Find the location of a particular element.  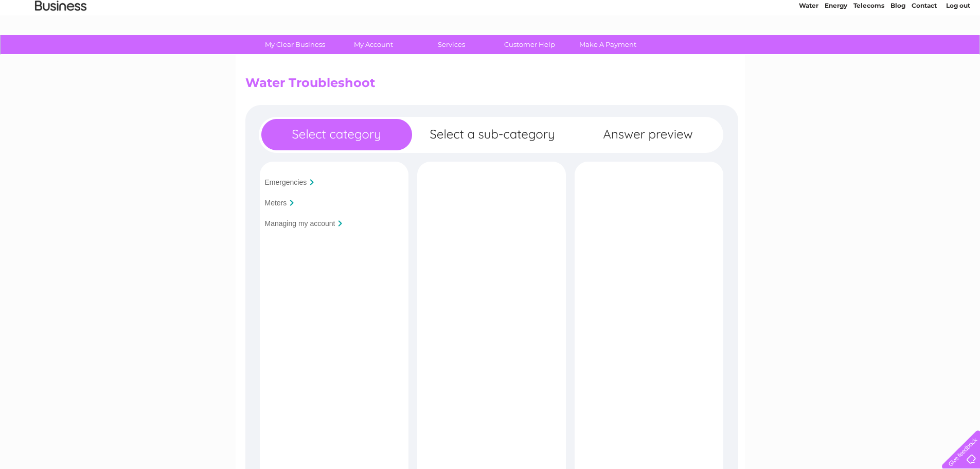

a: Water is located at coordinates (808, 48).